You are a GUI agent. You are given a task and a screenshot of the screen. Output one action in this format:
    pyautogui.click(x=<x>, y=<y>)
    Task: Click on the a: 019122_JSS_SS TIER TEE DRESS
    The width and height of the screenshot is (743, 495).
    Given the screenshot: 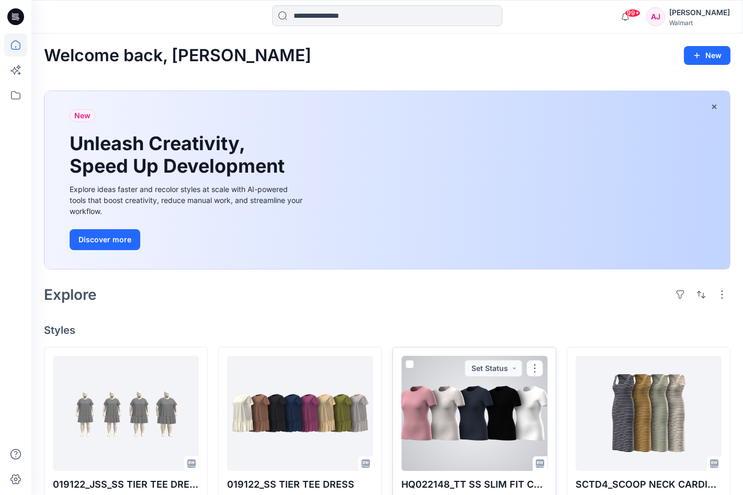 What is the action you would take?
    pyautogui.click(x=126, y=413)
    